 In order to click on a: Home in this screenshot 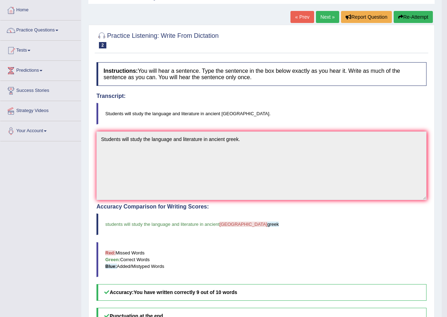, I will do `click(41, 9)`.